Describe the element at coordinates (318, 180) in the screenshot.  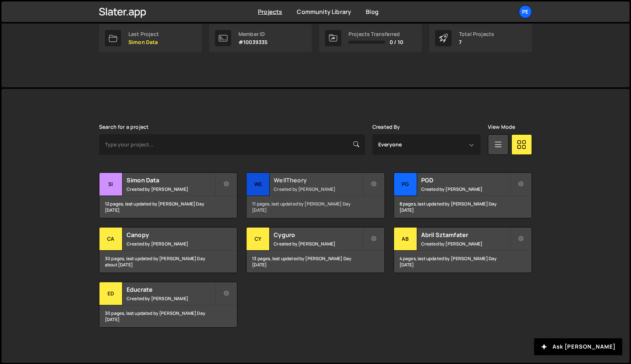
I see `h2: WellTheory` at that location.